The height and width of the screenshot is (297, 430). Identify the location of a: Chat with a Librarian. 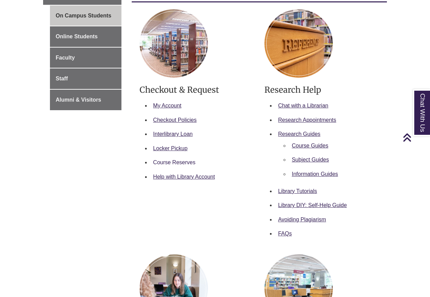
(303, 105).